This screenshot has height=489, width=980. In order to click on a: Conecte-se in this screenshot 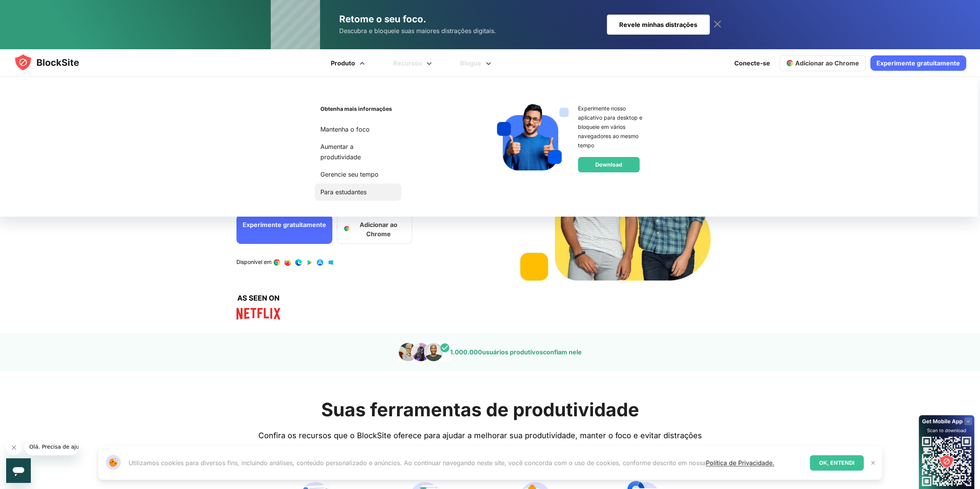, I will do `click(752, 64)`.